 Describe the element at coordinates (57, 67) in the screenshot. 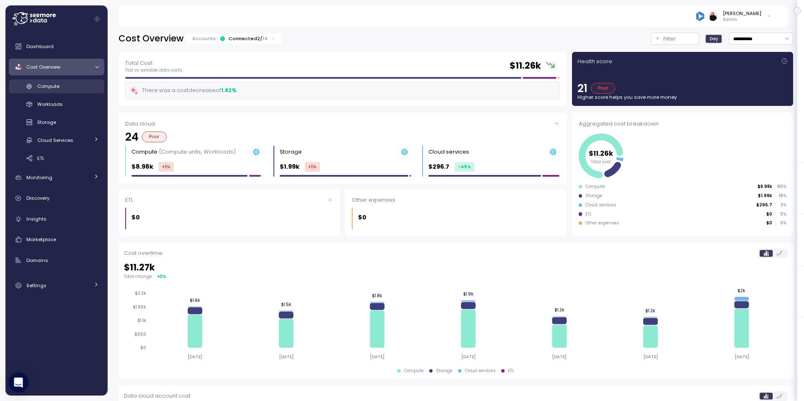

I see `a: Cost Overview` at that location.